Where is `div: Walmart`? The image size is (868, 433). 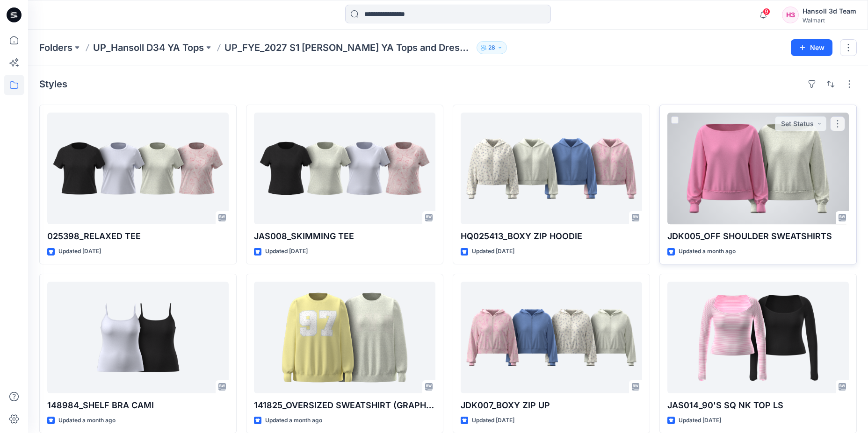 div: Walmart is located at coordinates (829, 20).